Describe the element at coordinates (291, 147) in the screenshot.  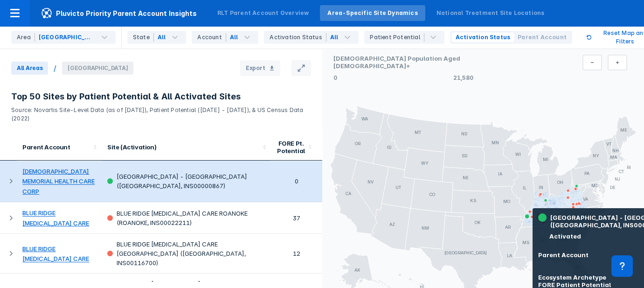
I see `div: FORE Pt. Potential` at that location.